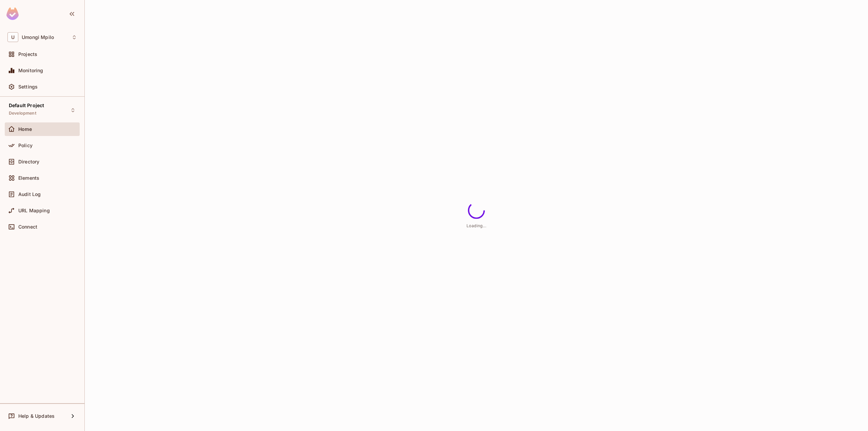 The image size is (868, 431). I want to click on span: URL Mapping, so click(34, 211).